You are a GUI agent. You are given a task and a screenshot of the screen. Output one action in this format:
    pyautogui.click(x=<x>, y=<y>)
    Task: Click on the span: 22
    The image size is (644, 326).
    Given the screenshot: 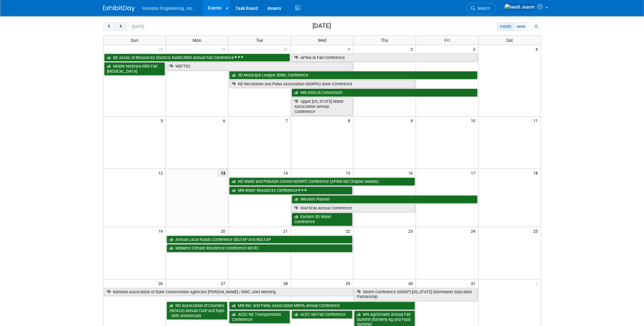 What is the action you would take?
    pyautogui.click(x=349, y=230)
    